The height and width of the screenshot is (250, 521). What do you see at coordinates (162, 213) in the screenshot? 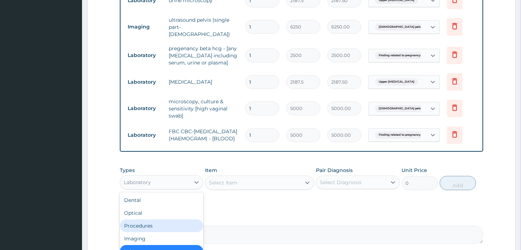
I see `div: Optical` at bounding box center [162, 213].